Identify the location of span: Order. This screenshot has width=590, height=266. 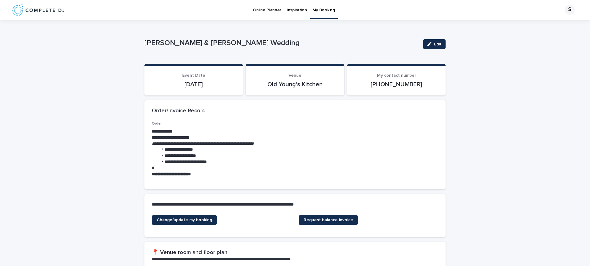
(157, 124).